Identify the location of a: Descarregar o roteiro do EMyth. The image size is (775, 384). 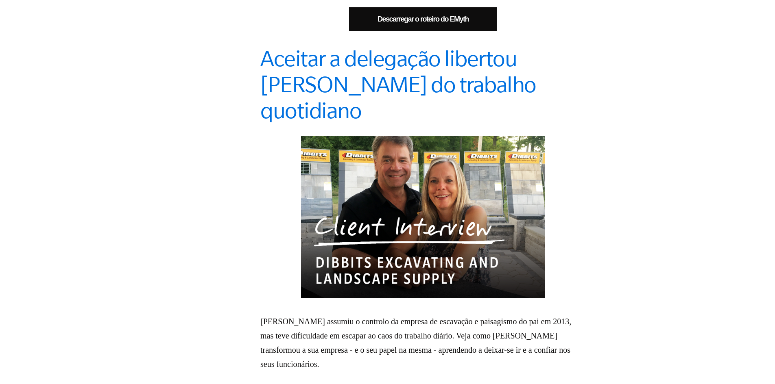
(423, 19).